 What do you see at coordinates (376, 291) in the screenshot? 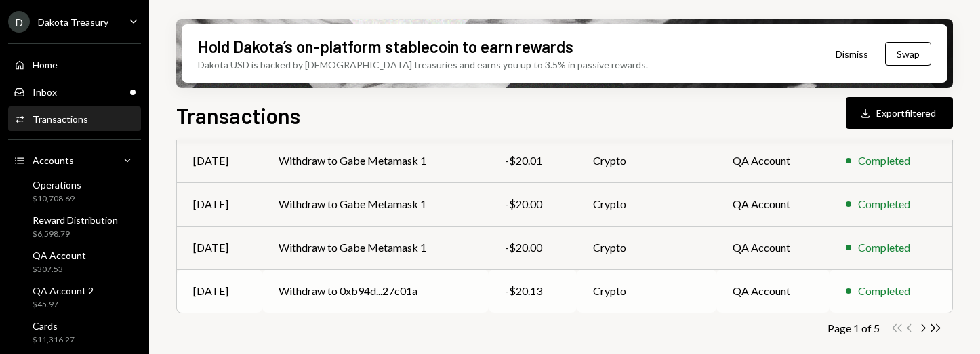
I see `td: Withdraw to 0xb94d...27c01a` at bounding box center [376, 291].